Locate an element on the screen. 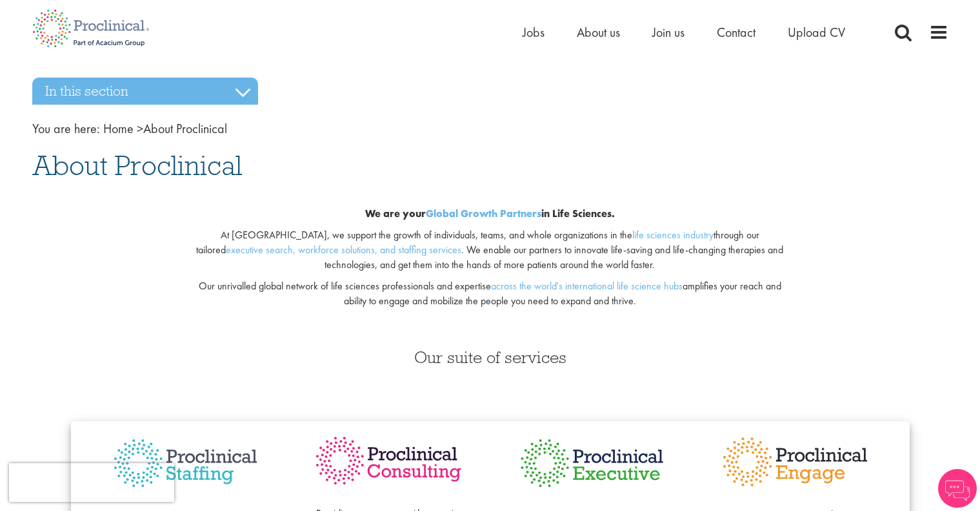 The image size is (980, 511). a: Global Growth Partners is located at coordinates (483, 213).